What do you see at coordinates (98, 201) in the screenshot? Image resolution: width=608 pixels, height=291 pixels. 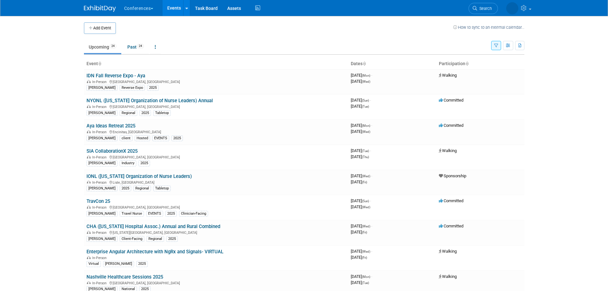 I see `a: TravCon 25` at bounding box center [98, 201].